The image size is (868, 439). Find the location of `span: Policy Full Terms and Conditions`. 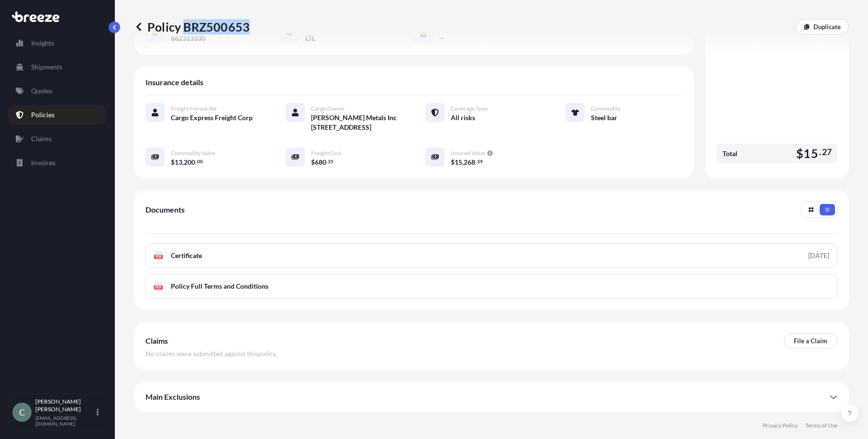

span: Policy Full Terms and Conditions is located at coordinates (220, 286).